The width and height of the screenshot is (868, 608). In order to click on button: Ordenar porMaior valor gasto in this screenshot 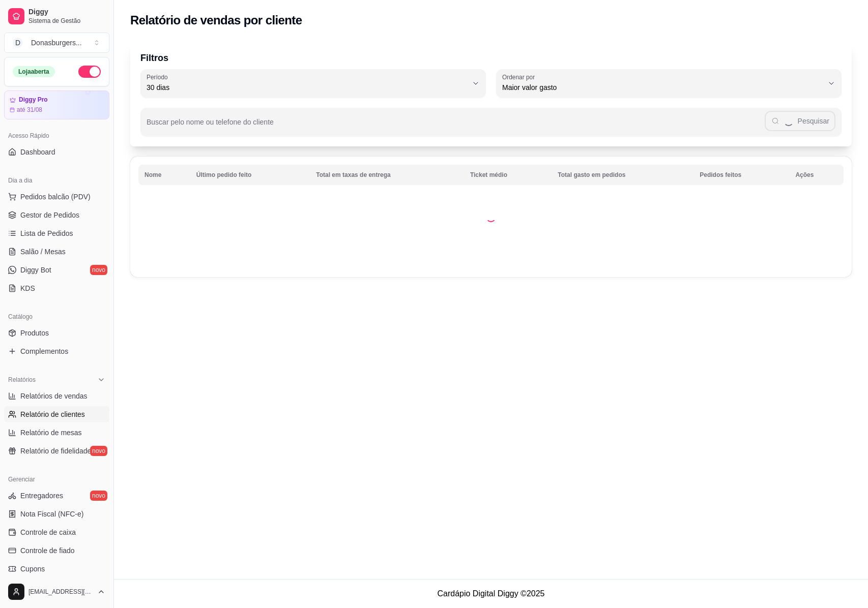, I will do `click(668, 84)`.